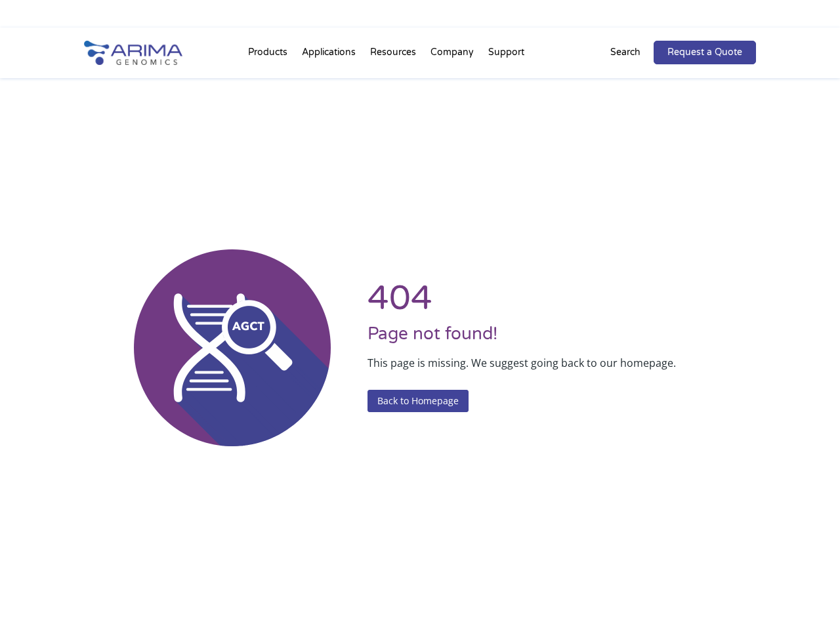  I want to click on p: This page is missing. We suggest going back to our homepage., so click(562, 364).